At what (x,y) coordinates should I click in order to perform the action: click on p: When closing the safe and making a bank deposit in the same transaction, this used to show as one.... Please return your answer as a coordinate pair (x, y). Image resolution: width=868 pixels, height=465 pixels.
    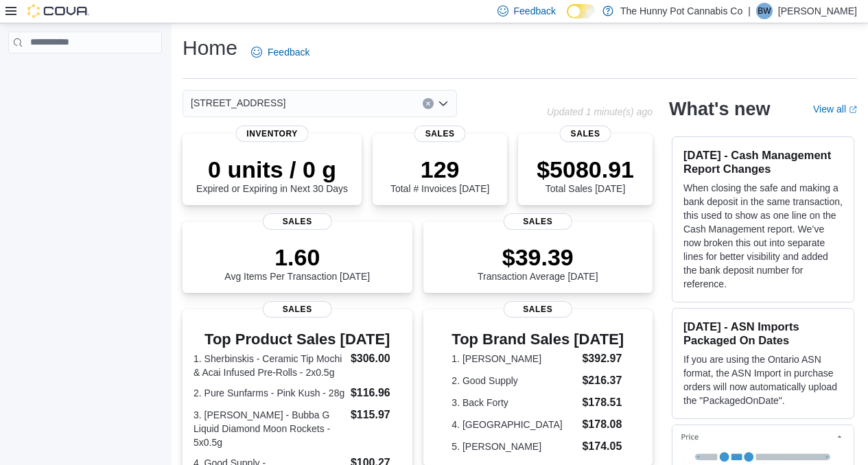
    Looking at the image, I should click on (763, 236).